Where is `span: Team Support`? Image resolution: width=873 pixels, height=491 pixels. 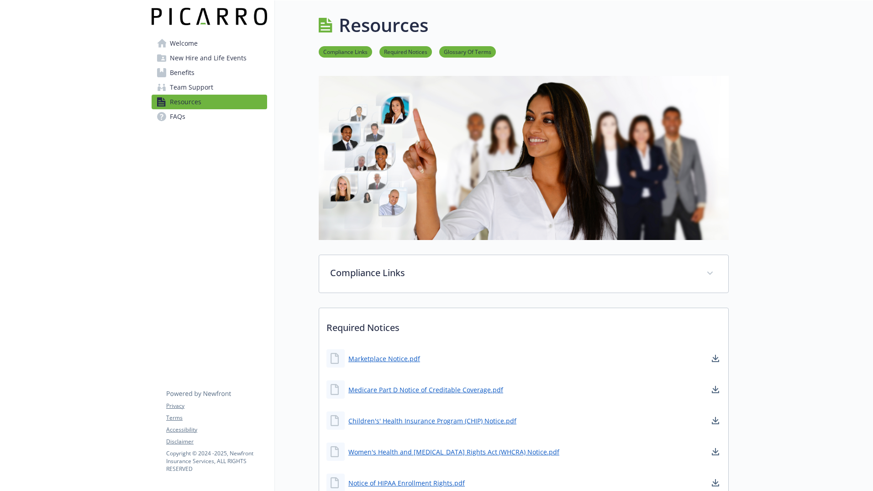 span: Team Support is located at coordinates (191, 87).